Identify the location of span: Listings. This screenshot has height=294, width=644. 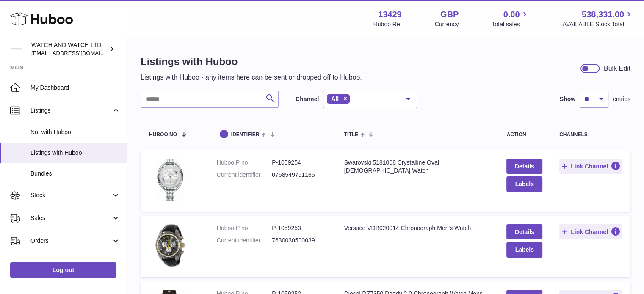
(71, 110).